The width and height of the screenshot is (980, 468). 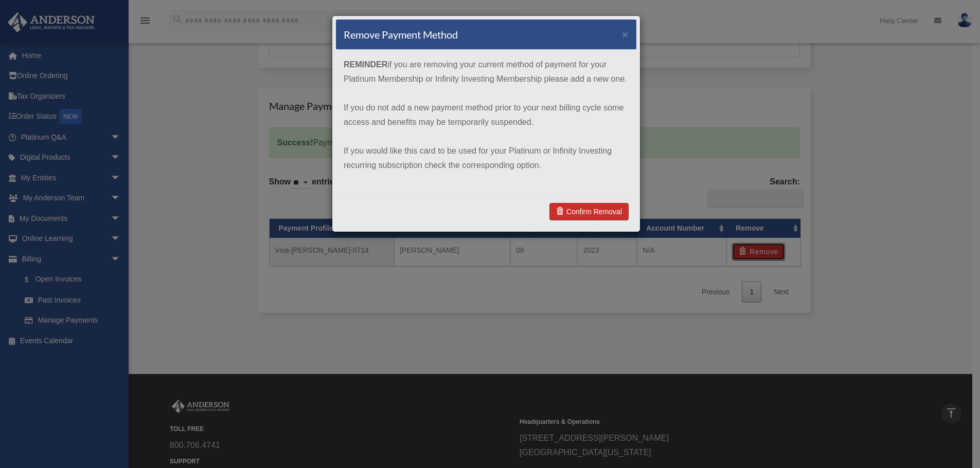 I want to click on p: If you do not add a new payment method prior to your next billing cycle some access and benefits ..., so click(x=486, y=115).